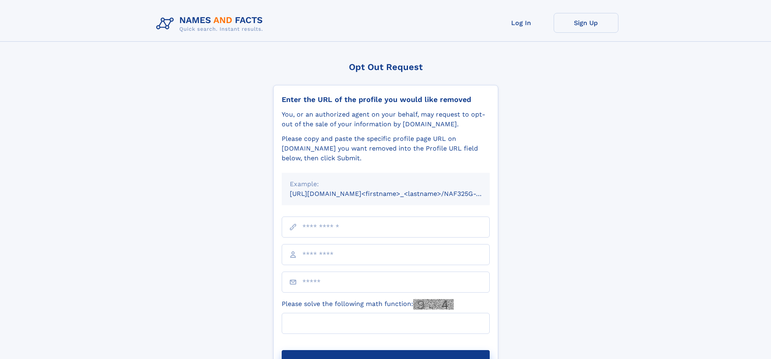  I want to click on img: Logo Names and Facts, so click(211, 24).